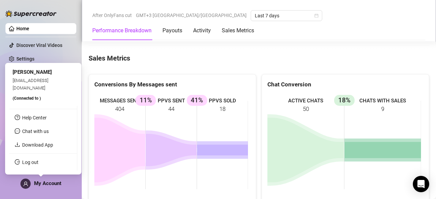 Image resolution: width=436 pixels, height=199 pixels. Describe the element at coordinates (172, 84) in the screenshot. I see `div: Conversions By Messages sent` at that location.